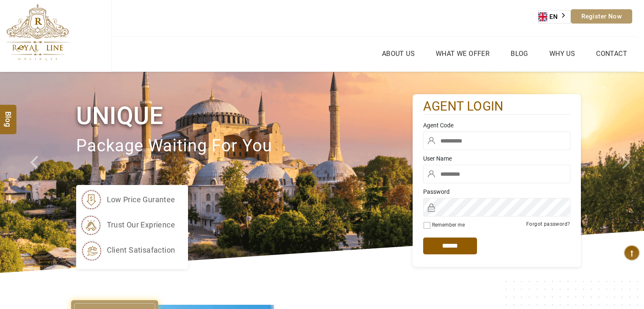  Describe the element at coordinates (398, 53) in the screenshot. I see `a: About Us` at that location.